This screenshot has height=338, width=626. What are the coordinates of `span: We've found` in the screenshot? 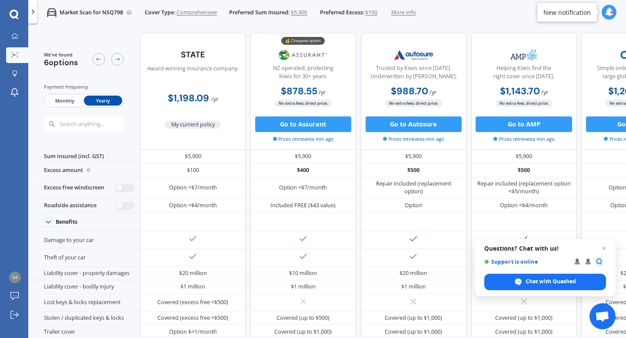 It's located at (61, 55).